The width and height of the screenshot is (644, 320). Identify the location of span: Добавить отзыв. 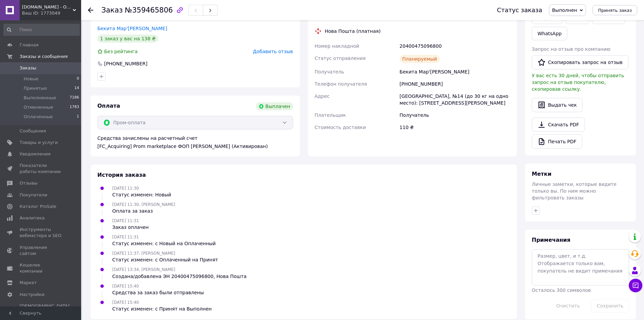
(273, 52).